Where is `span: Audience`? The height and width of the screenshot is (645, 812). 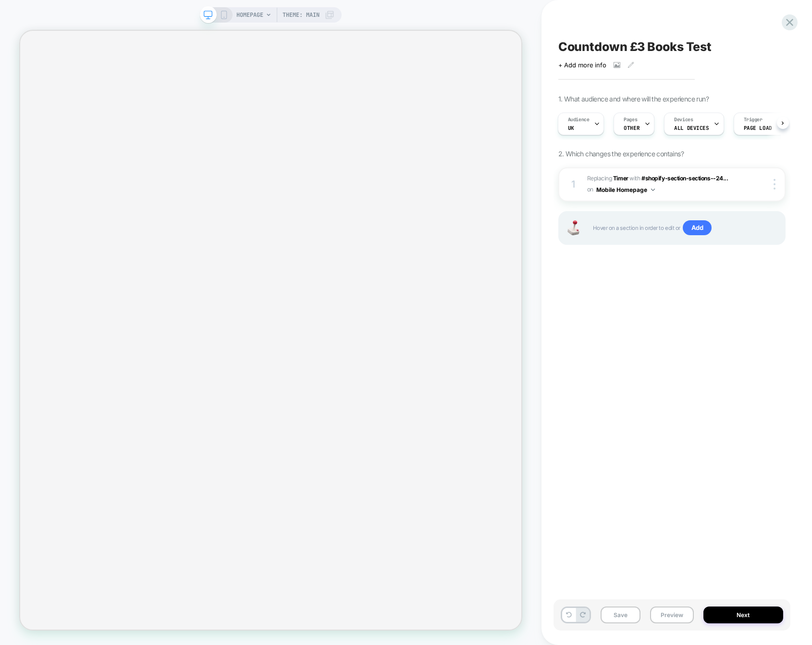 span: Audience is located at coordinates (579, 120).